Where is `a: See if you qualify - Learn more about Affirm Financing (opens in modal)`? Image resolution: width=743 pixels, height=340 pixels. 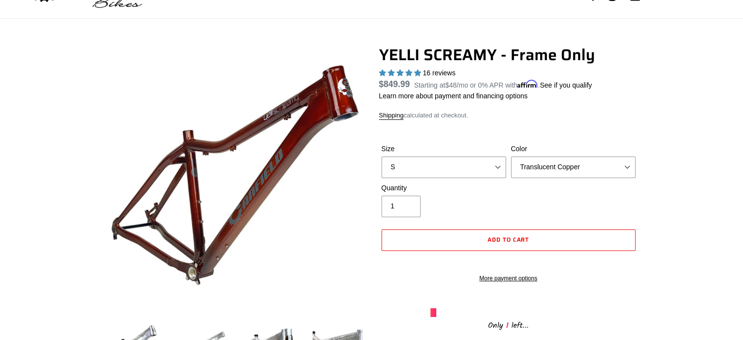
a: See if you qualify - Learn more about Affirm Financing (opens in modal) is located at coordinates (566, 85).